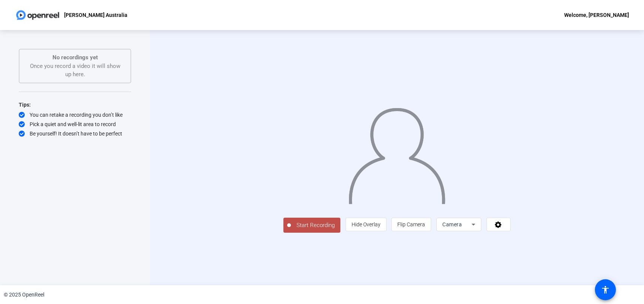 This screenshot has height=304, width=644. I want to click on div: Once you record a video it will show up here., so click(75, 66).